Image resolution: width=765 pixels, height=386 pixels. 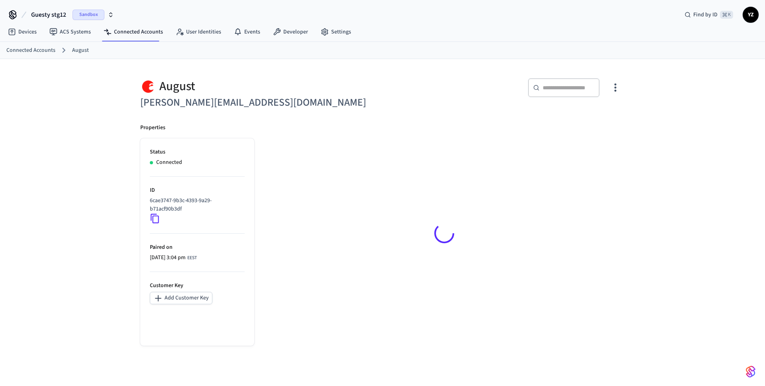 I want to click on p: Connected, so click(x=169, y=162).